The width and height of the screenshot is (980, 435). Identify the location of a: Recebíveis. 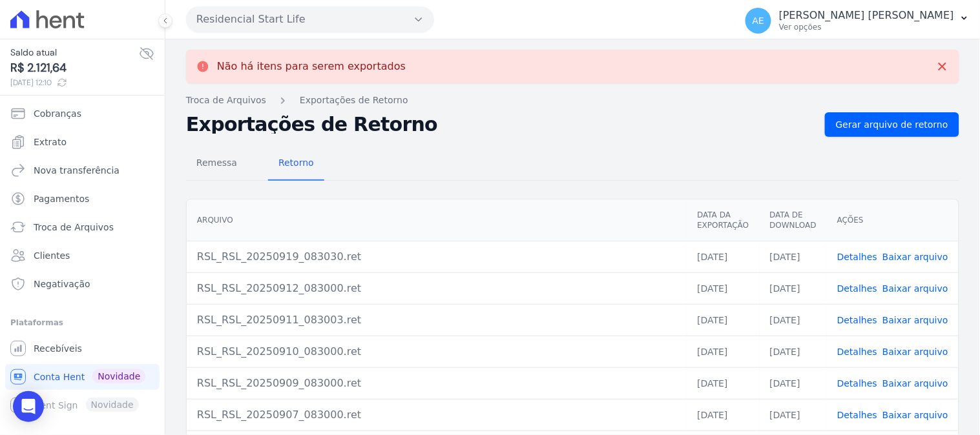
(82, 349).